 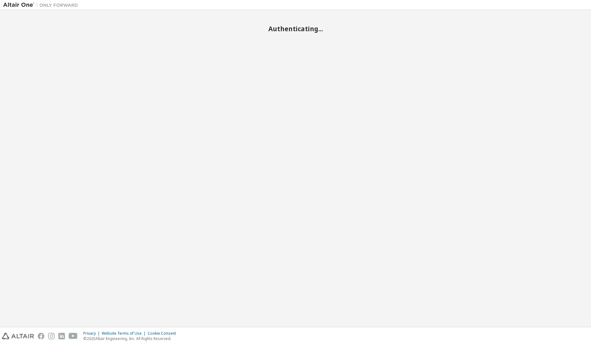 I want to click on img: instagram.svg, so click(x=51, y=336).